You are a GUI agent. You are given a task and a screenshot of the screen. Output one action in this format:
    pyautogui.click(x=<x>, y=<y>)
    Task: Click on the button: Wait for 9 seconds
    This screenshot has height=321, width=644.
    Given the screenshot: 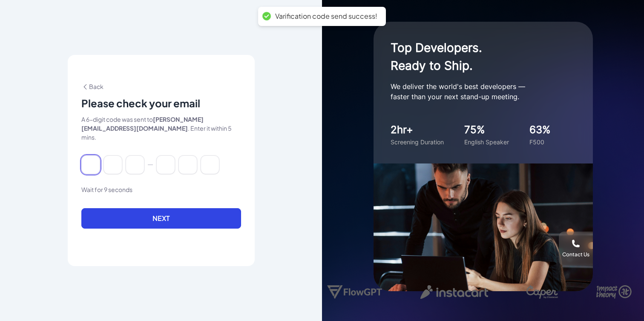 What is the action you would take?
    pyautogui.click(x=107, y=190)
    